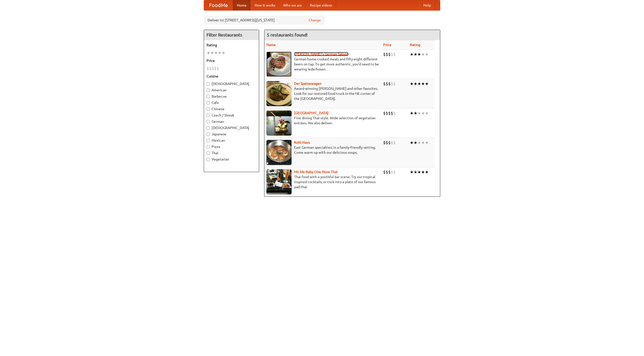 This screenshot has height=356, width=644. Describe the element at coordinates (387, 44) in the screenshot. I see `a: Price` at that location.